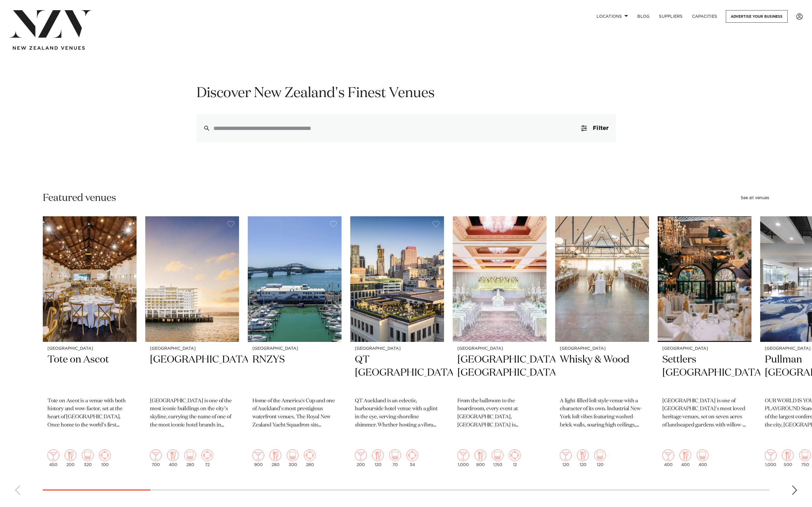 Image resolution: width=812 pixels, height=507 pixels. Describe the element at coordinates (671, 16) in the screenshot. I see `a: SUPPLIERS` at that location.